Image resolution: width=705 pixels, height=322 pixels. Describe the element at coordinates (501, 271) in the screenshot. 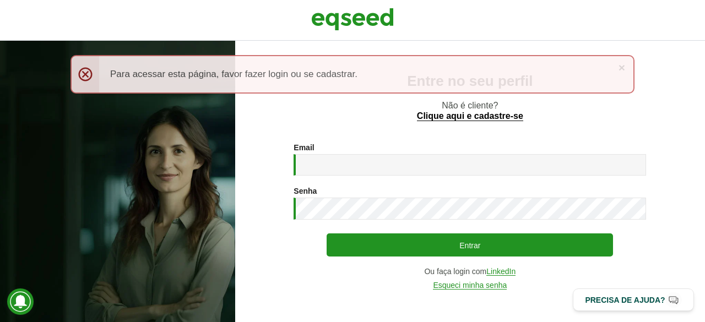

I see `a: LinkedIn` at that location.